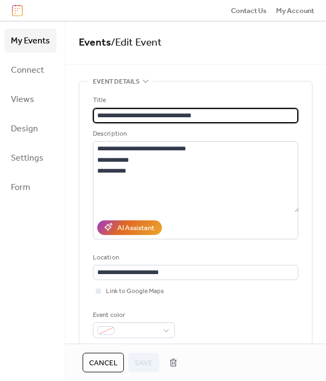 This screenshot has width=326, height=381. What do you see at coordinates (103, 364) in the screenshot?
I see `span: Cancel` at bounding box center [103, 364].